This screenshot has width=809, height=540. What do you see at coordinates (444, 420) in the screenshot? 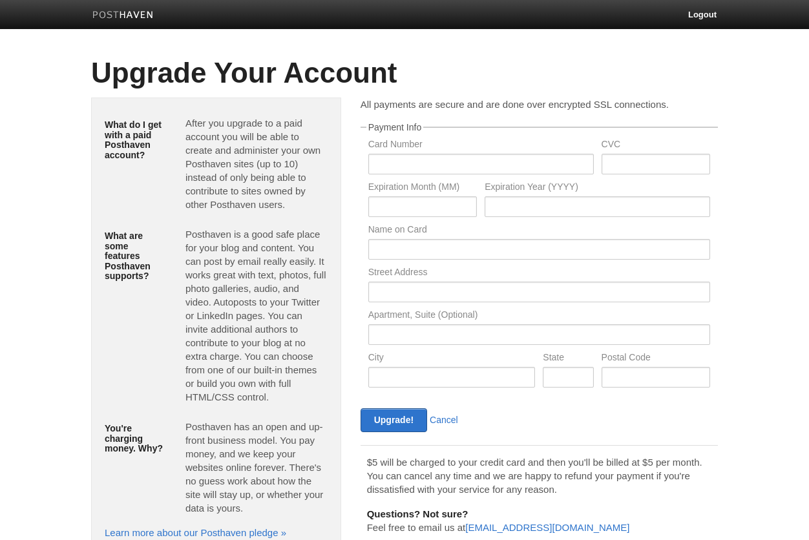
I see `a: Cancel` at bounding box center [444, 420].